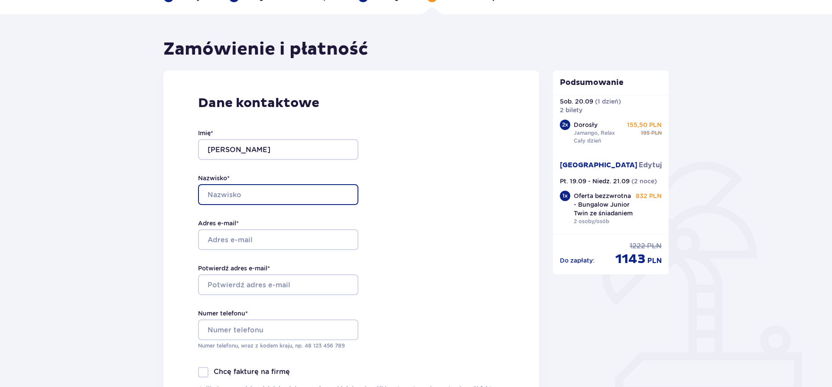  Describe the element at coordinates (630, 259) in the screenshot. I see `p: 1143` at that location.